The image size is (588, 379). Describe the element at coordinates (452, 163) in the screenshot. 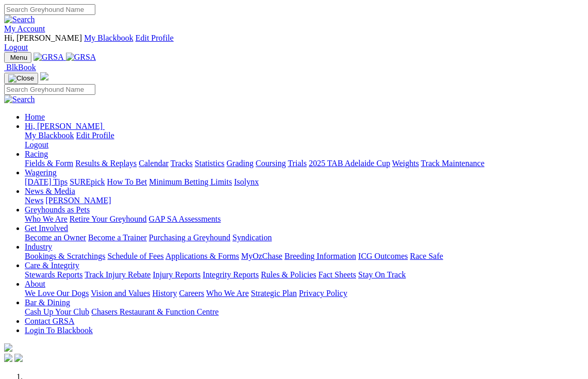

I see `a: Track Maintenance` at that location.